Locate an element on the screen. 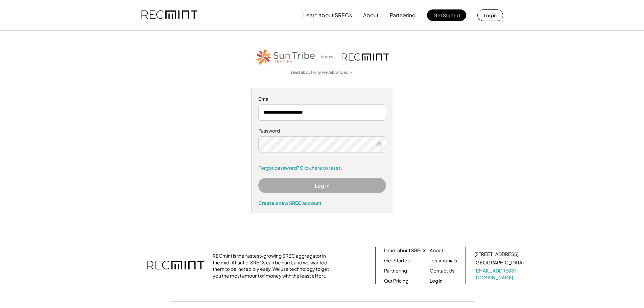 This screenshot has height=308, width=644. a: Log in is located at coordinates (436, 281).